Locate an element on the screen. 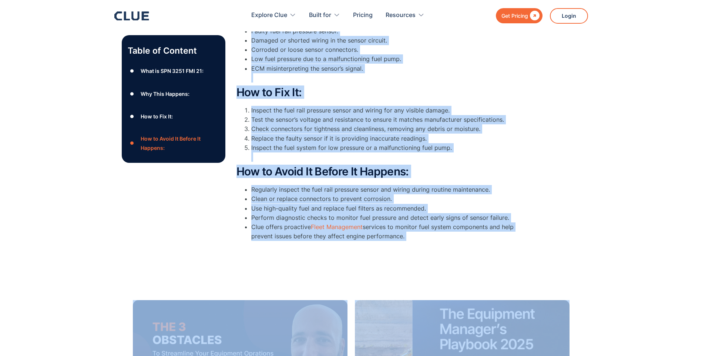 This screenshot has height=356, width=702. p: Table of Content is located at coordinates (174, 51).